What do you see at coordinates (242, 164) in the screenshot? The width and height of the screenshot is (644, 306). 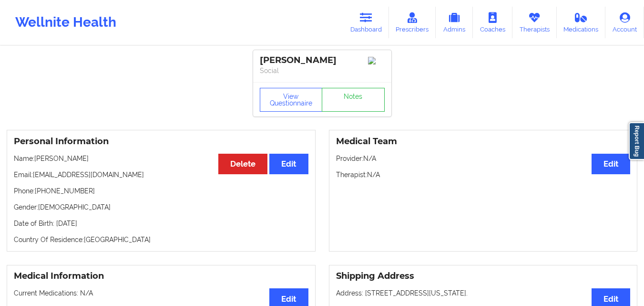 I see `button: Delete` at bounding box center [242, 164].